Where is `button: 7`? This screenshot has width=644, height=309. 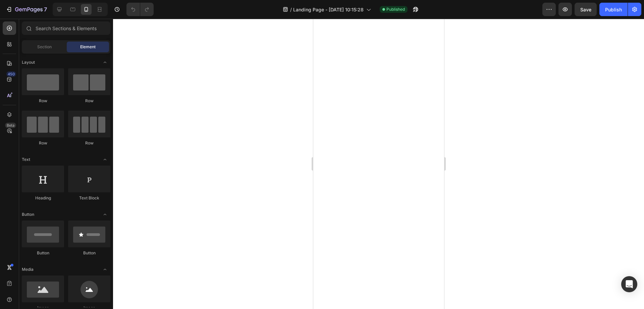
button: 7 is located at coordinates (26, 9).